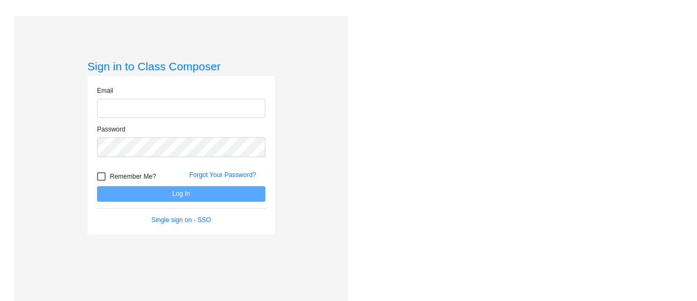 This screenshot has height=301, width=697. I want to click on label: Email, so click(105, 91).